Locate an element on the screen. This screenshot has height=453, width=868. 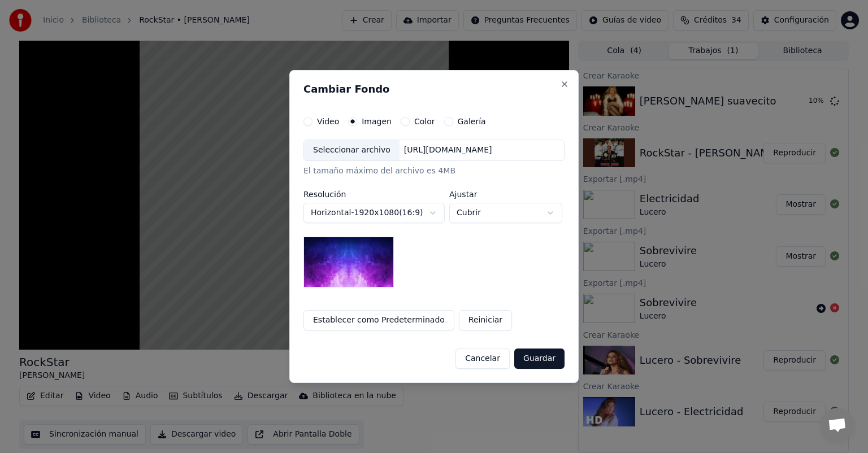
label: Video is located at coordinates (328, 122).